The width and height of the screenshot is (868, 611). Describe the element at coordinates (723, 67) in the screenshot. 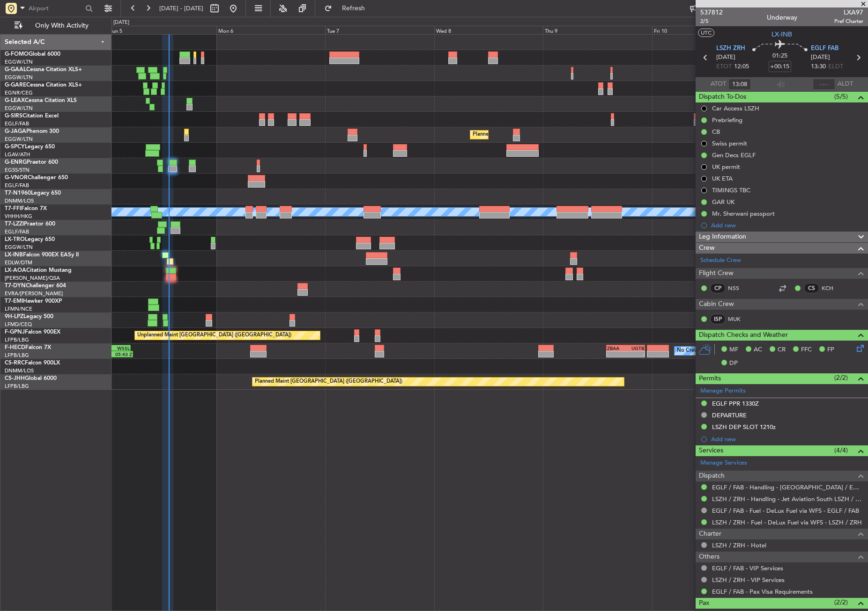

I see `span: ETOT` at that location.